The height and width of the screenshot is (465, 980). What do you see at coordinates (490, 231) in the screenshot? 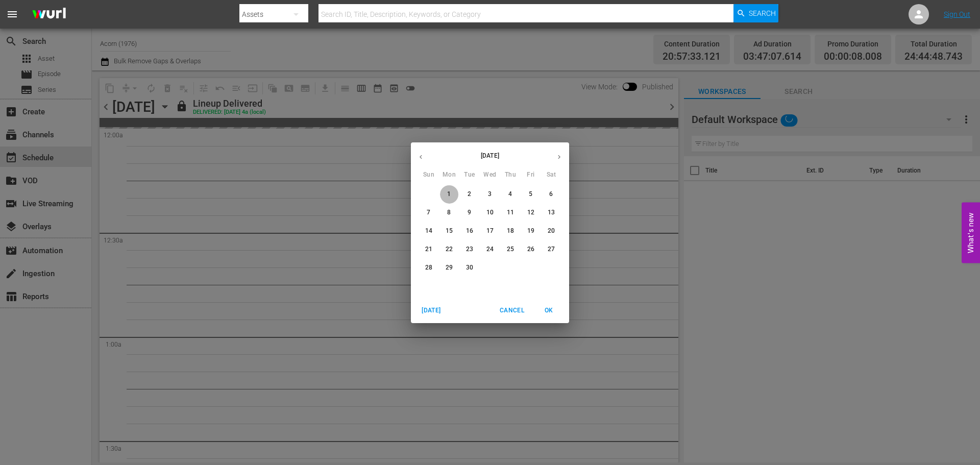
I see `button: 17` at bounding box center [490, 231].